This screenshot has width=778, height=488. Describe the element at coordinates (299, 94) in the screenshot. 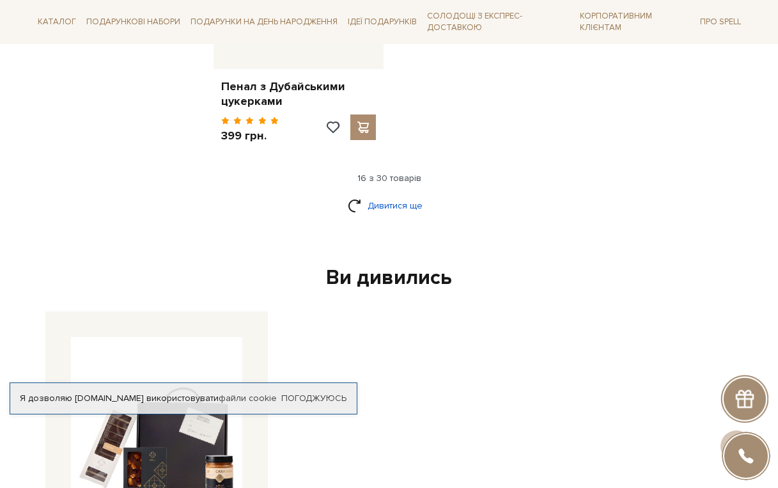

I see `a: Пенал з Дубайськими цукерками` at that location.